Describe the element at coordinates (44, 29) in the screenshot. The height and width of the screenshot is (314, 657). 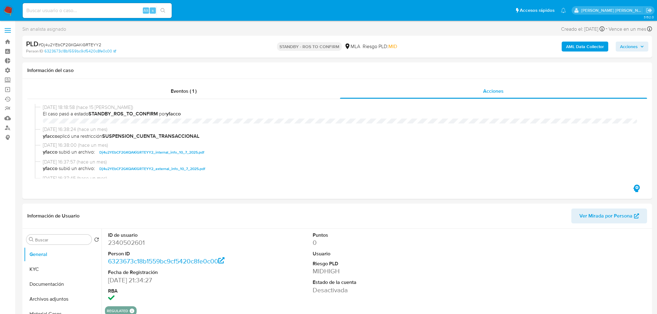
I see `span: Sin analista asignado` at that location.